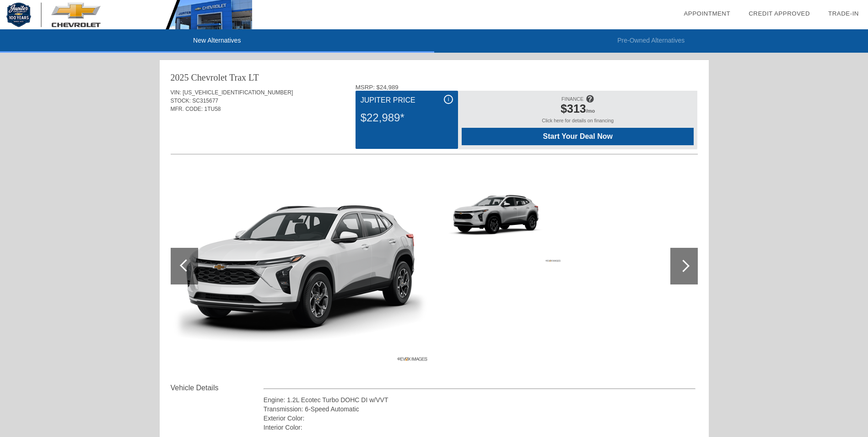 This screenshot has width=868, height=437. What do you see at coordinates (205, 100) in the screenshot?
I see `span: SC315677` at bounding box center [205, 100].